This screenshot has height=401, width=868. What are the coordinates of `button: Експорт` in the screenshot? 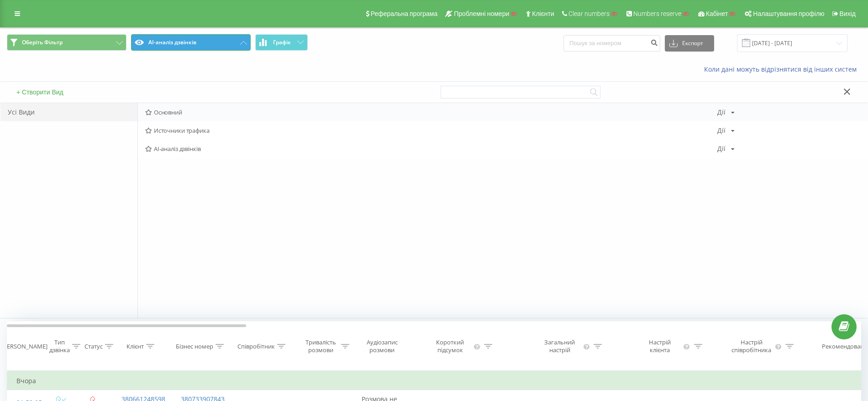 It's located at (690, 43).